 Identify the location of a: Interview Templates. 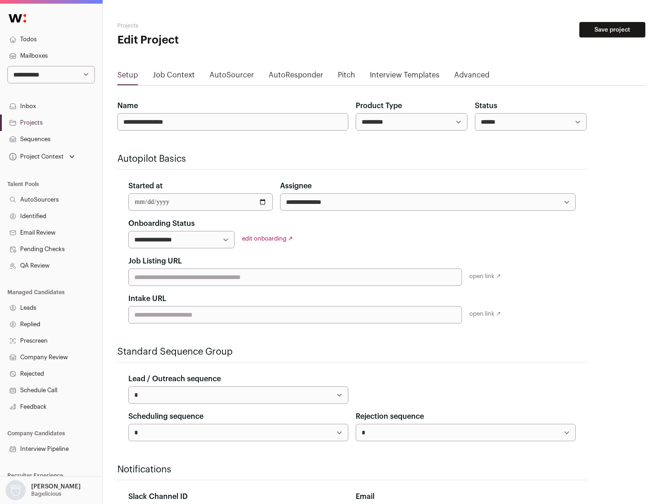
(405, 77).